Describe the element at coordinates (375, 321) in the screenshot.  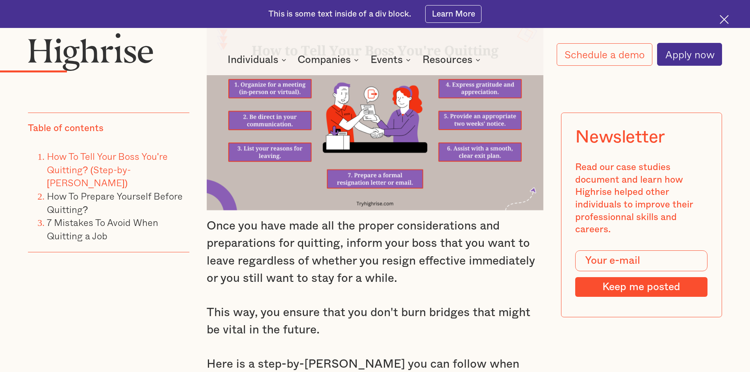
I see `p: This way, you ensure that you don't burn bridges that might be vital in the future.` at that location.